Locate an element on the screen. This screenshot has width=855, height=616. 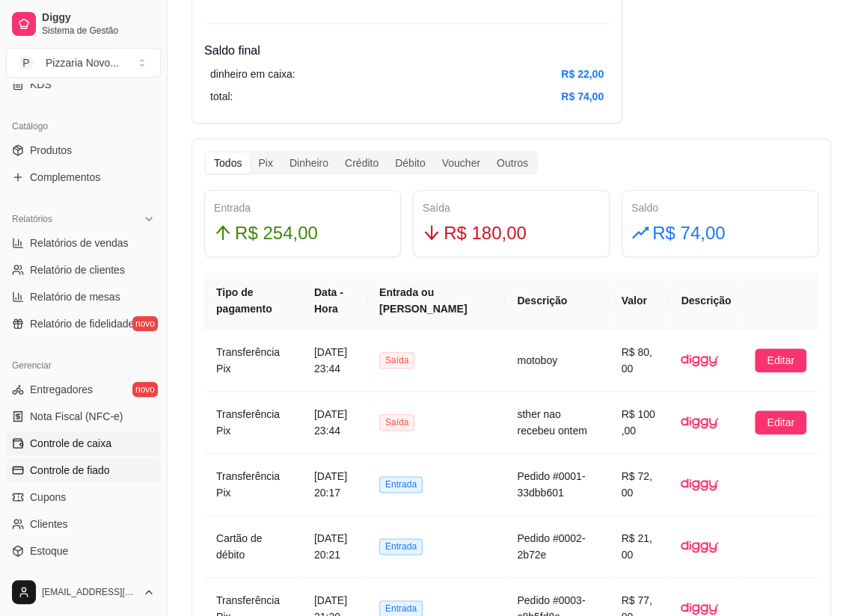
a: Configurações is located at coordinates (83, 578).